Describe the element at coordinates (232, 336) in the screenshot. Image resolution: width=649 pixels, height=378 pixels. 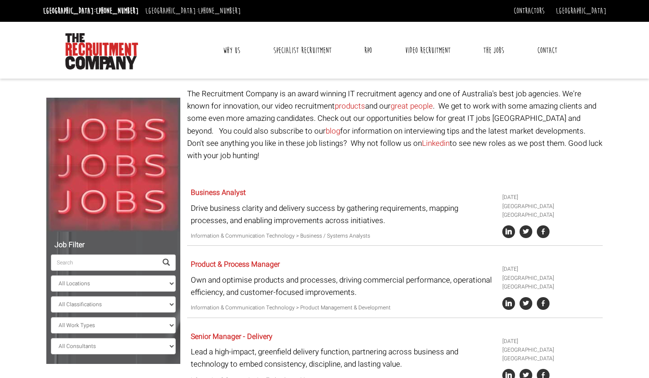
I see `a: Senior Manager - Delivery` at that location.